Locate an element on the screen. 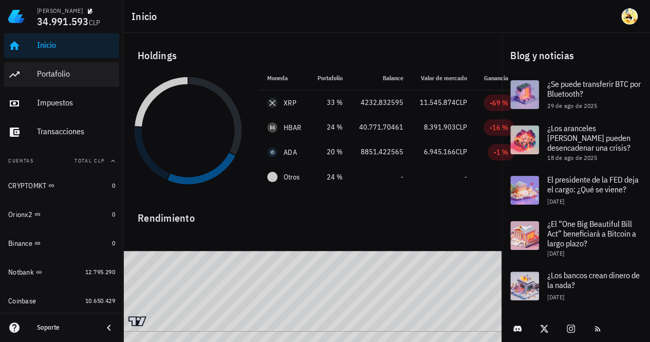 The width and height of the screenshot is (650, 342). span: 11.545.874 is located at coordinates (438, 102).